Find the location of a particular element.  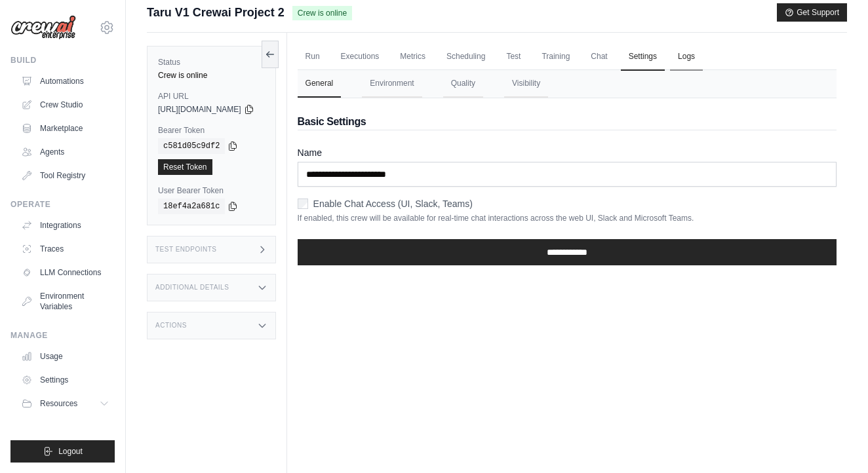

span: Crew is online is located at coordinates (322, 13).